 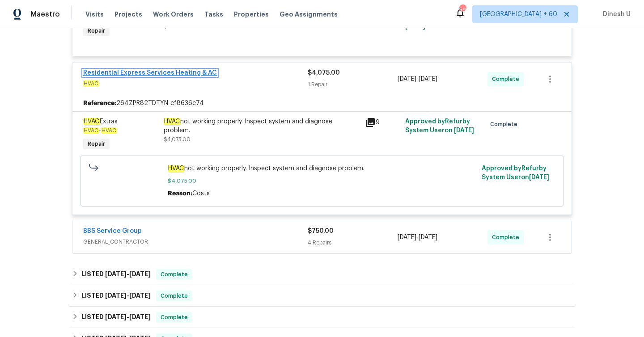 What do you see at coordinates (463, 10) in the screenshot?
I see `div: 595` at bounding box center [463, 10].